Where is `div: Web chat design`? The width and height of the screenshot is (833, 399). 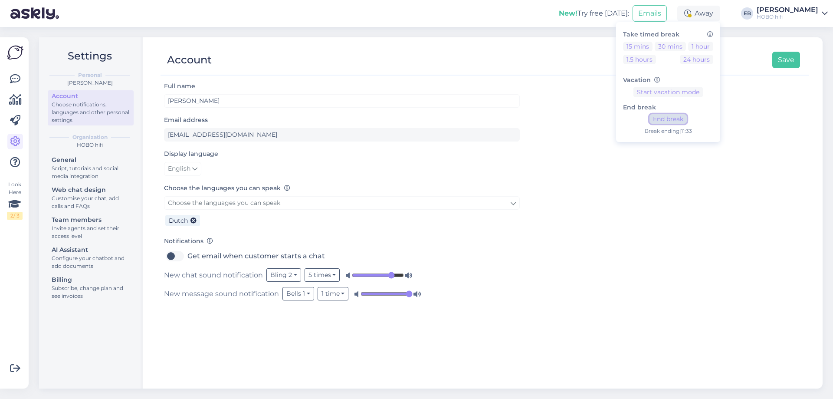 div: Web chat design is located at coordinates (91, 190).